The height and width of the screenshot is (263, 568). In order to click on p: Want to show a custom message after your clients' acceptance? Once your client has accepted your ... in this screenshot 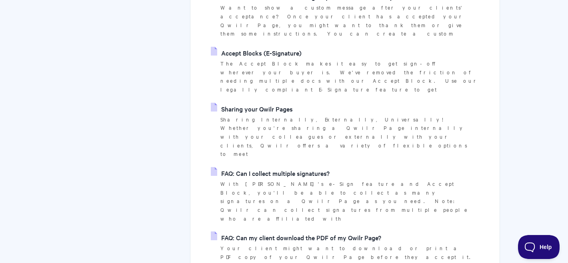, I will do `click(350, 20)`.